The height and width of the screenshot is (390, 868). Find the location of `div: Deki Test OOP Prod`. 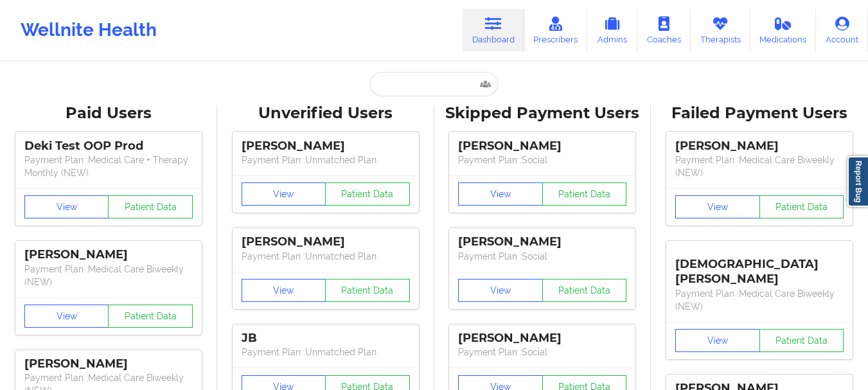

div: Deki Test OOP Prod is located at coordinates (109, 146).